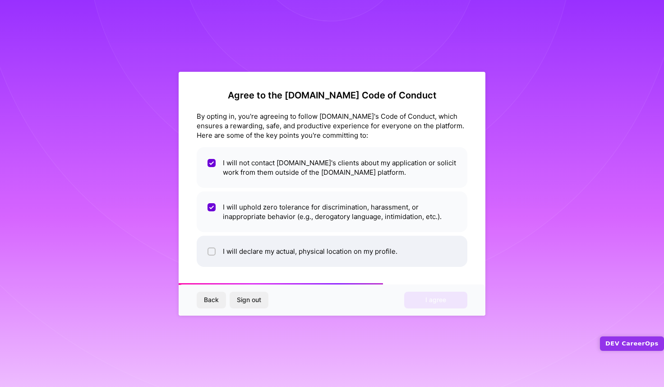 This screenshot has height=387, width=664. I want to click on li: I will uphold zero tolerance for discrimination, harassment, or inappropriate behavior (e.g., der..., so click(332, 212).